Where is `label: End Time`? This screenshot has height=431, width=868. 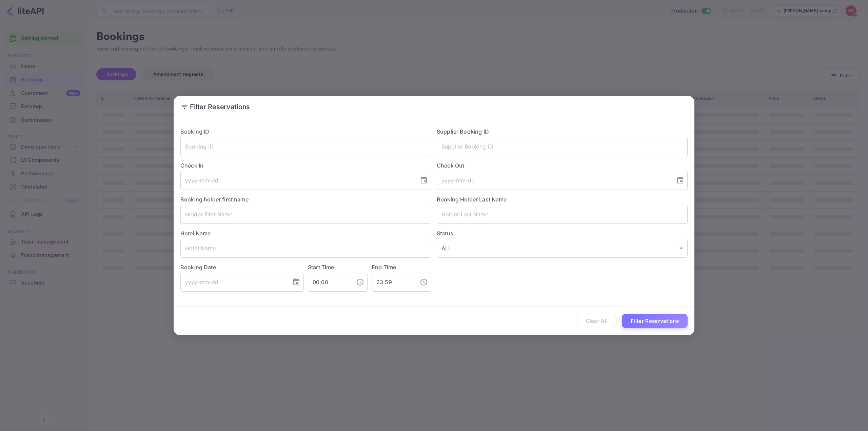 label: End Time is located at coordinates (384, 268).